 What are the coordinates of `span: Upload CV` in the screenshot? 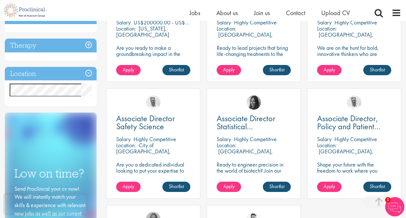 It's located at (336, 13).